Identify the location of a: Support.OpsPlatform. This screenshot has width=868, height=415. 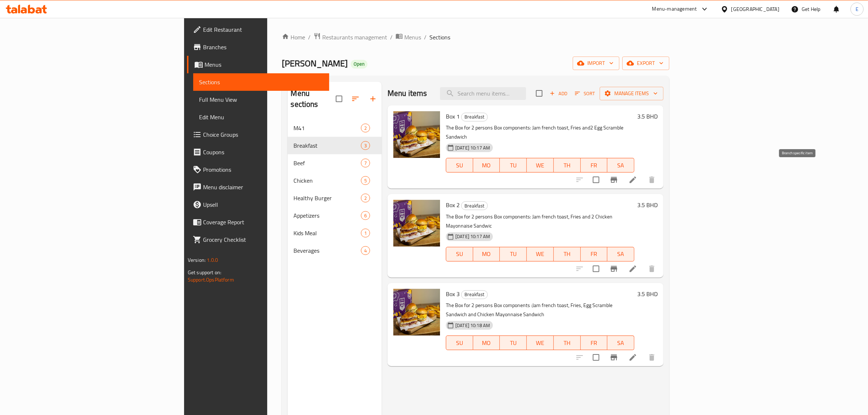
(211, 280).